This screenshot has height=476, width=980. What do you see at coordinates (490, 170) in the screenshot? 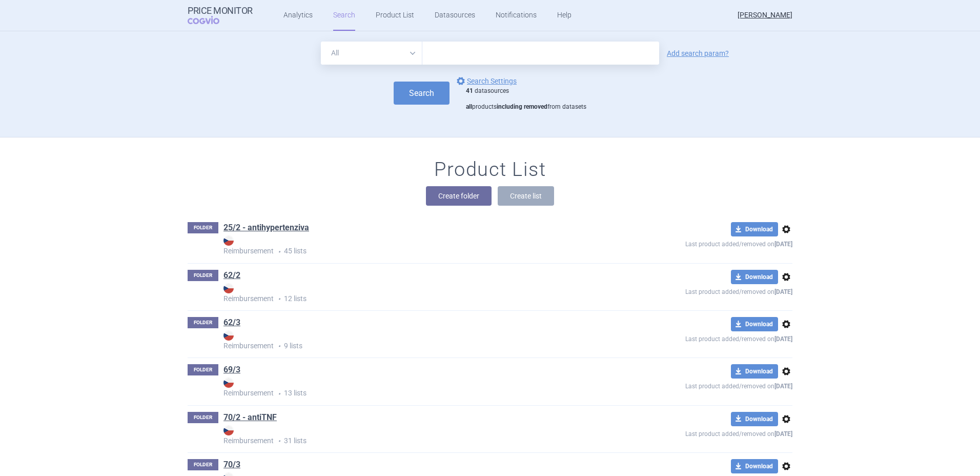
I see `h1: Product List` at bounding box center [490, 170].